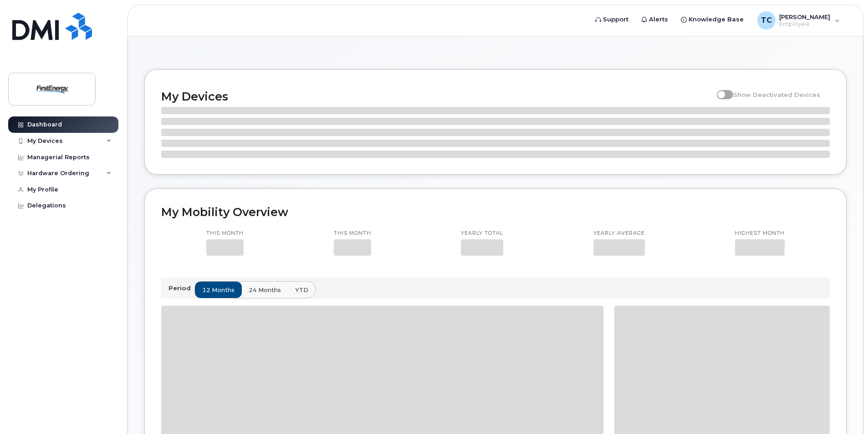  Describe the element at coordinates (759, 234) in the screenshot. I see `p: Highest month` at that location.